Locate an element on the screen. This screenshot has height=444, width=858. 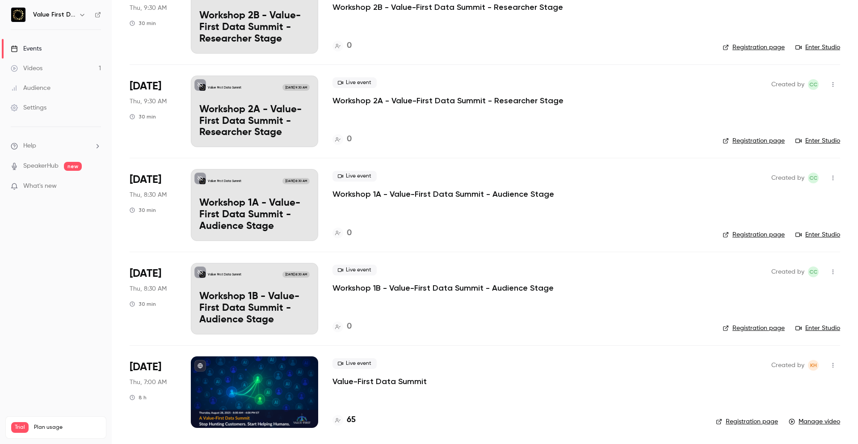
p: Value-First Data Summit is located at coordinates (379, 381).